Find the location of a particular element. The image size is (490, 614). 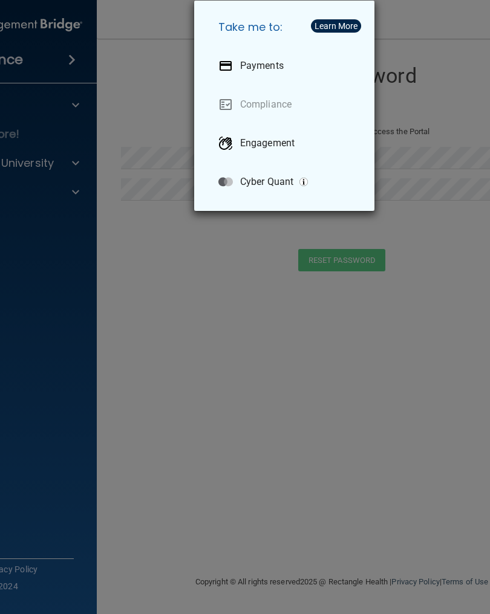

button: Learn More is located at coordinates (336, 26).